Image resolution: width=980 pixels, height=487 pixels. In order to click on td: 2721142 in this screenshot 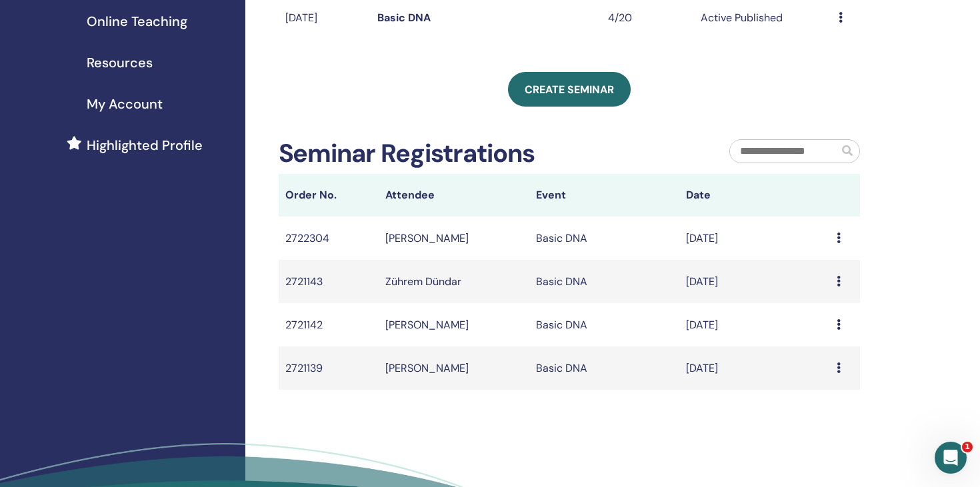, I will do `click(329, 324)`.